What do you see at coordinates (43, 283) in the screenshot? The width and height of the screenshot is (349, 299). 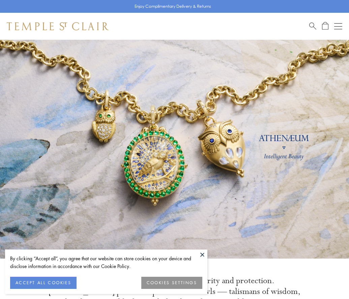 I see `button: ACCEPT ALL COOKIES` at bounding box center [43, 283].